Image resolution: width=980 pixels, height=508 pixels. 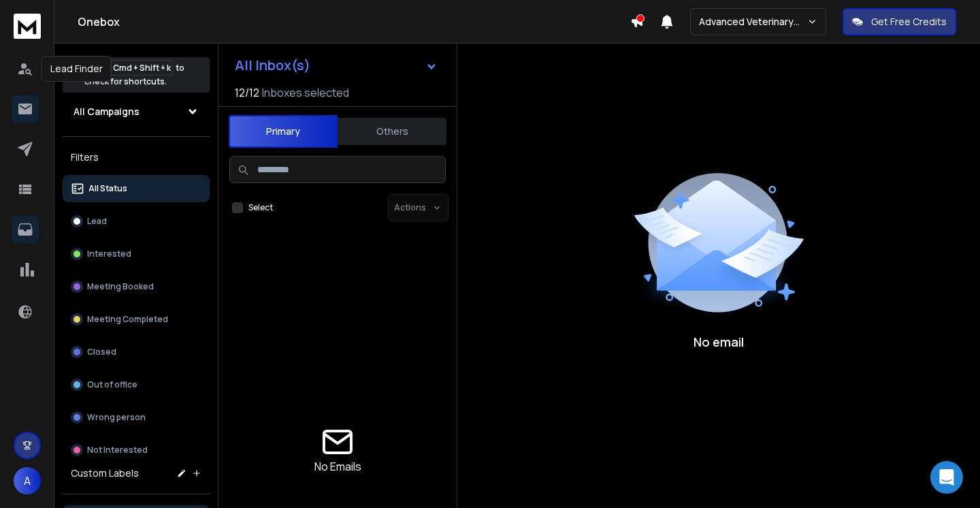 I want to click on p: Lead, so click(x=97, y=221).